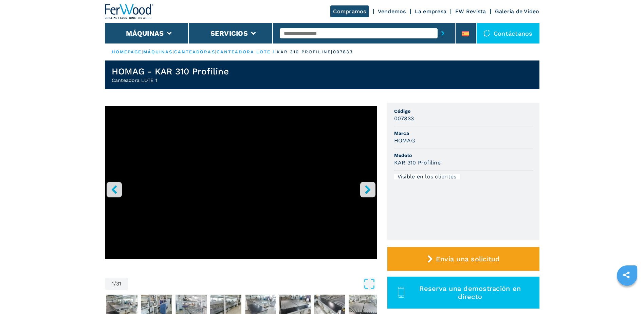  What do you see at coordinates (392, 11) in the screenshot?
I see `a: Vendemos` at bounding box center [392, 11].